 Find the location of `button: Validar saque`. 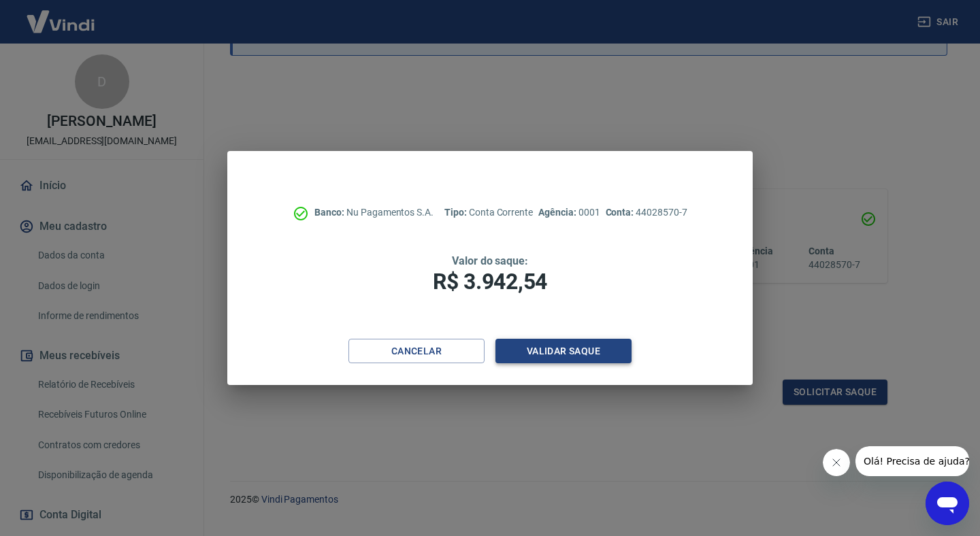

button: Validar saque is located at coordinates (563, 351).